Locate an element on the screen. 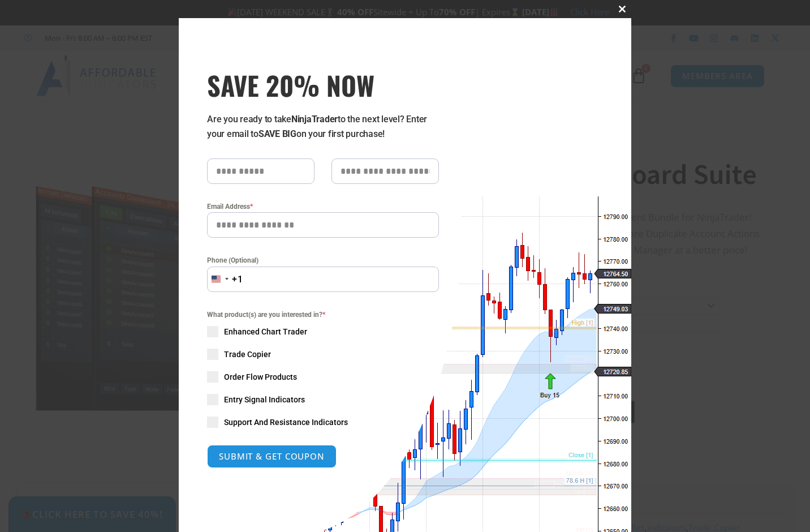 The image size is (810, 532). span: Enhanced Chart Trader is located at coordinates (266, 331).